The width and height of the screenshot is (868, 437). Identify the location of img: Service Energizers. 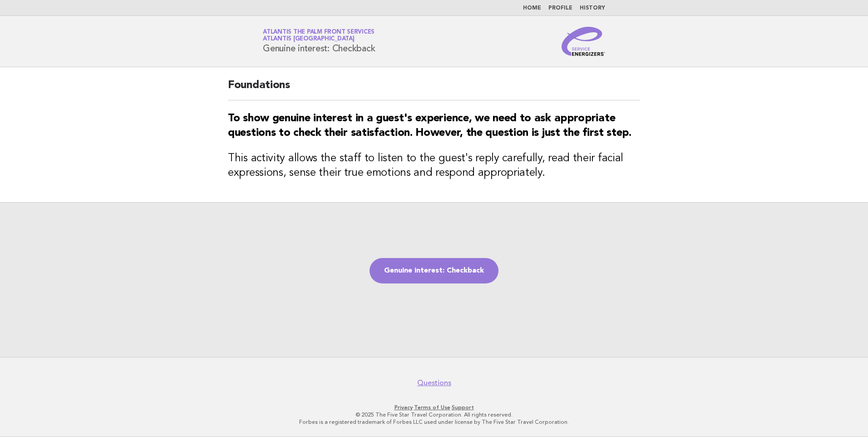
(583, 41).